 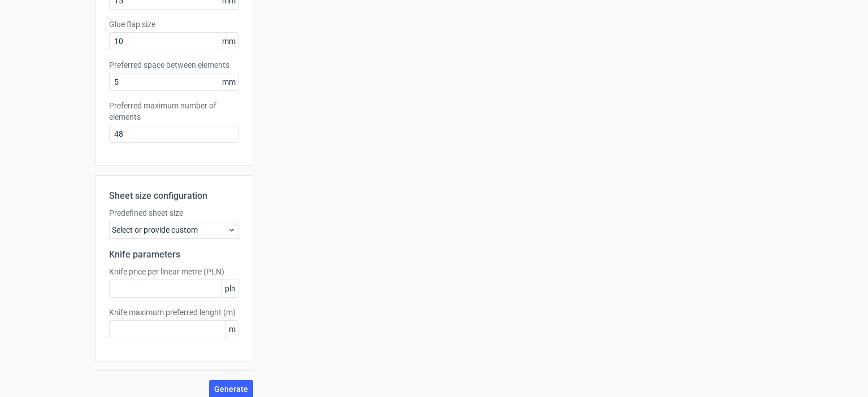 I want to click on label: Knife maximum preferred lenght (m), so click(x=174, y=313).